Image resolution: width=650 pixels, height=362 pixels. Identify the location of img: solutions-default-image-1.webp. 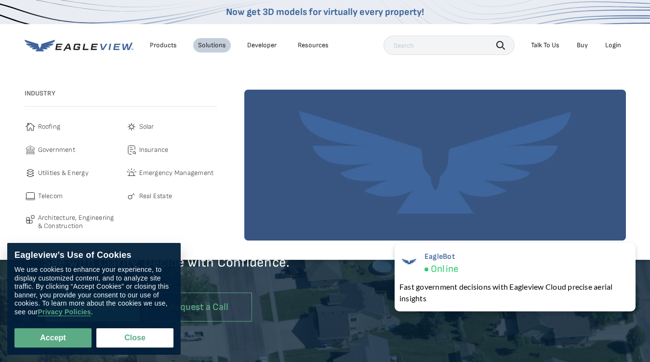
(435, 165).